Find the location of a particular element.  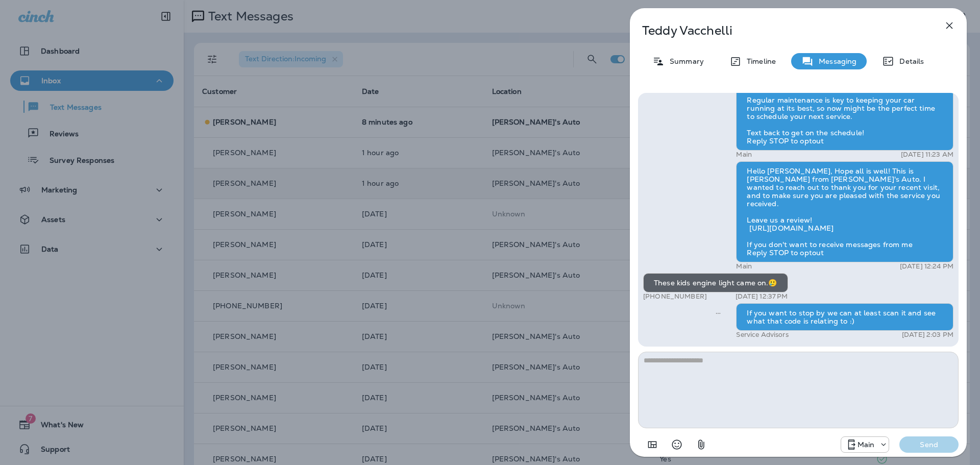

p: Messaging is located at coordinates (834, 61).